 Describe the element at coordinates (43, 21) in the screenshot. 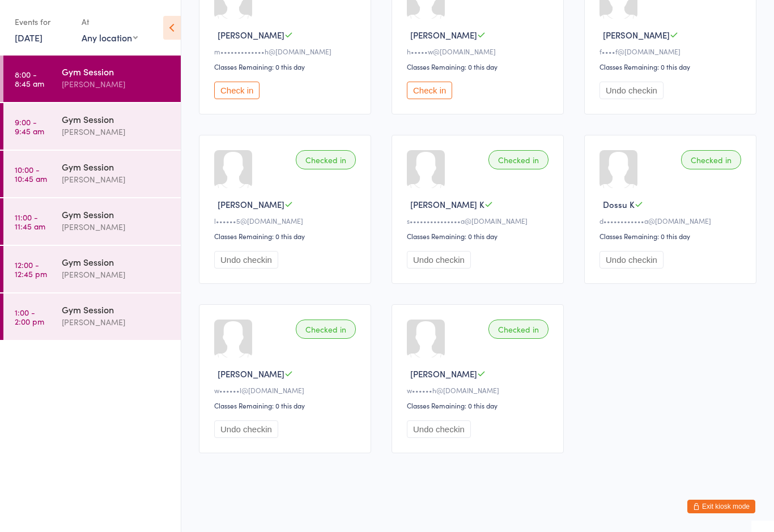

I see `div: Events for` at that location.